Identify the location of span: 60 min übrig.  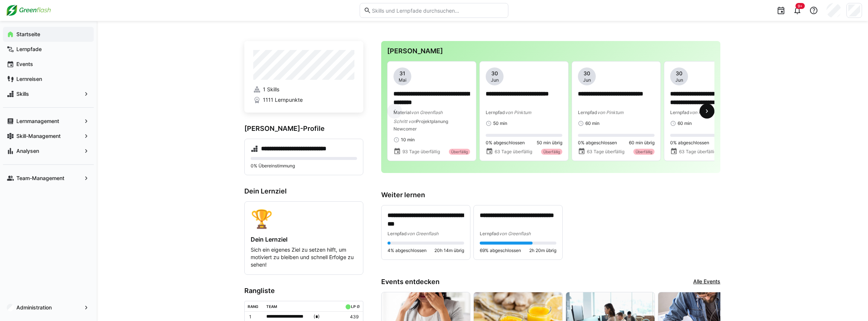
(642, 143).